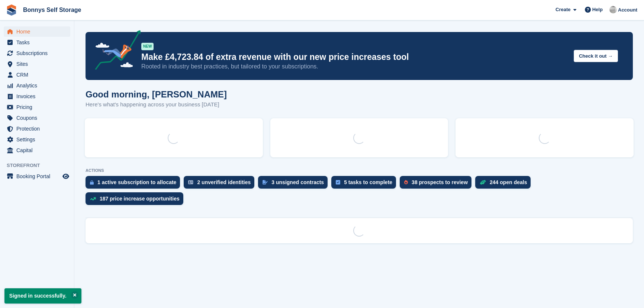 The image size is (644, 308). Describe the element at coordinates (38, 118) in the screenshot. I see `span: Coupons` at that location.